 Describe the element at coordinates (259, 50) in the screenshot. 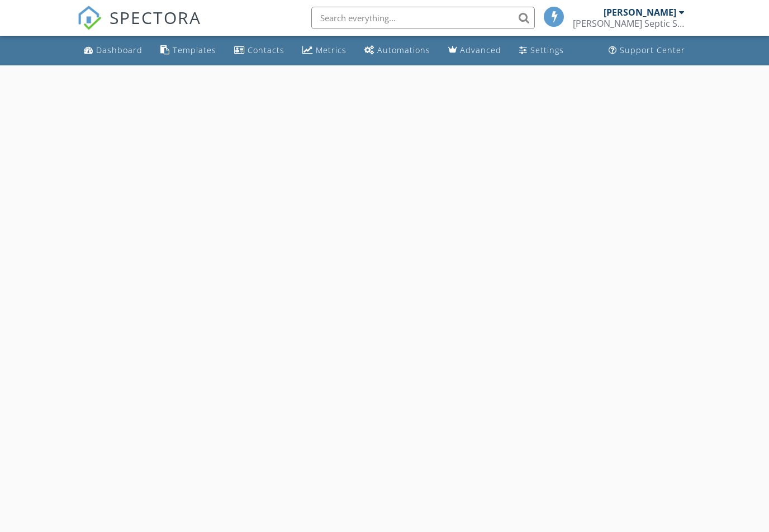

I see `a: Contacts` at that location.